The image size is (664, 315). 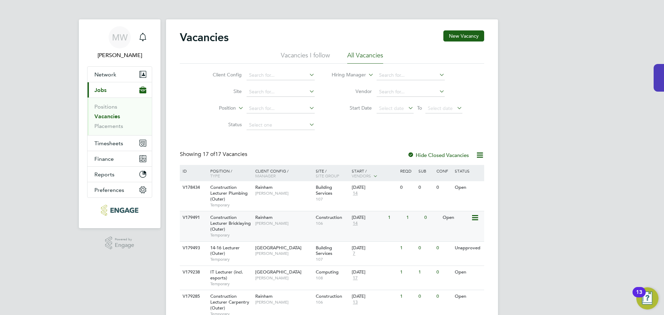 I want to click on div: Site /, so click(x=332, y=173).